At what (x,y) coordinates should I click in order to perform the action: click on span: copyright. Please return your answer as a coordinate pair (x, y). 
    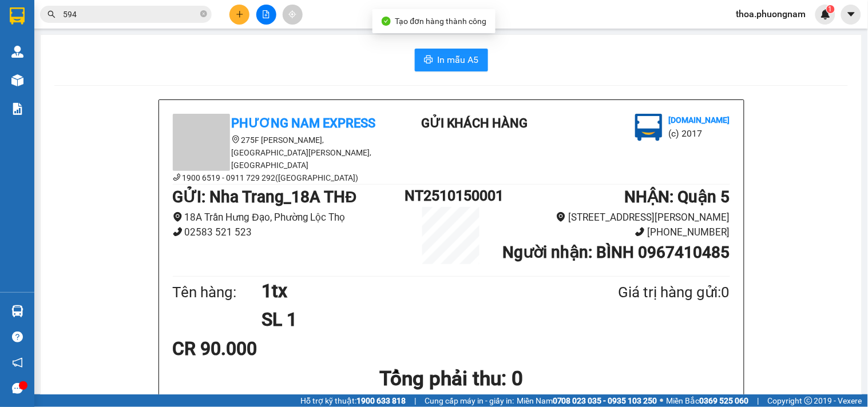
    Looking at the image, I should click on (809, 401).